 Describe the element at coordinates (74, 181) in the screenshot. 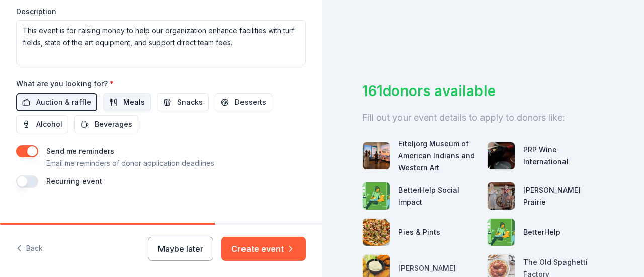

I see `label: Recurring event` at that location.